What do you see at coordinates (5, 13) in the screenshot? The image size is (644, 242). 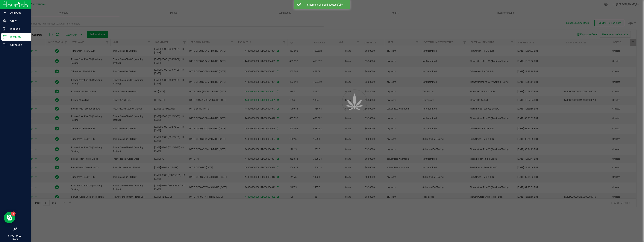 I see `inline-svg: Analytics` at bounding box center [5, 13].